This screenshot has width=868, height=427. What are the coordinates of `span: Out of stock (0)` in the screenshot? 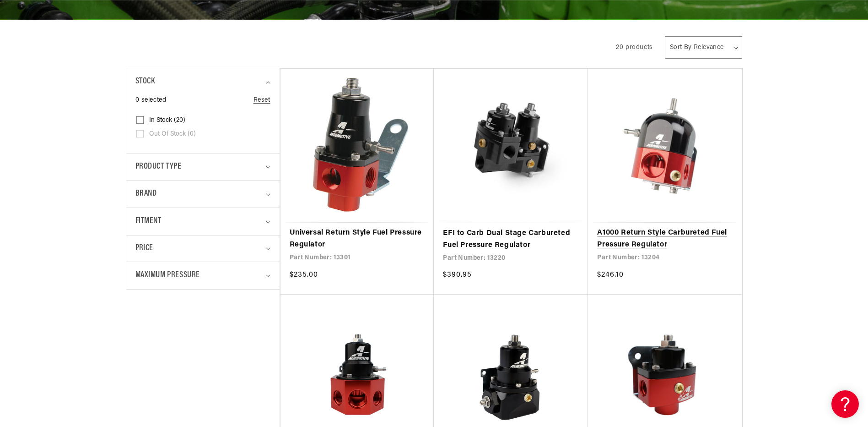 It's located at (173, 134).